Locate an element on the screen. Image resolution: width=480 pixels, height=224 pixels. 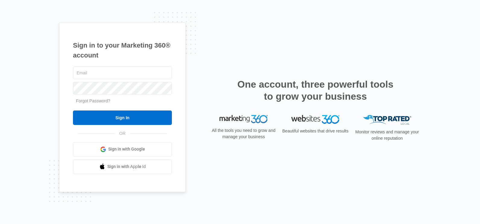
h2: One account, three powerful tools to grow your business is located at coordinates (316, 91).